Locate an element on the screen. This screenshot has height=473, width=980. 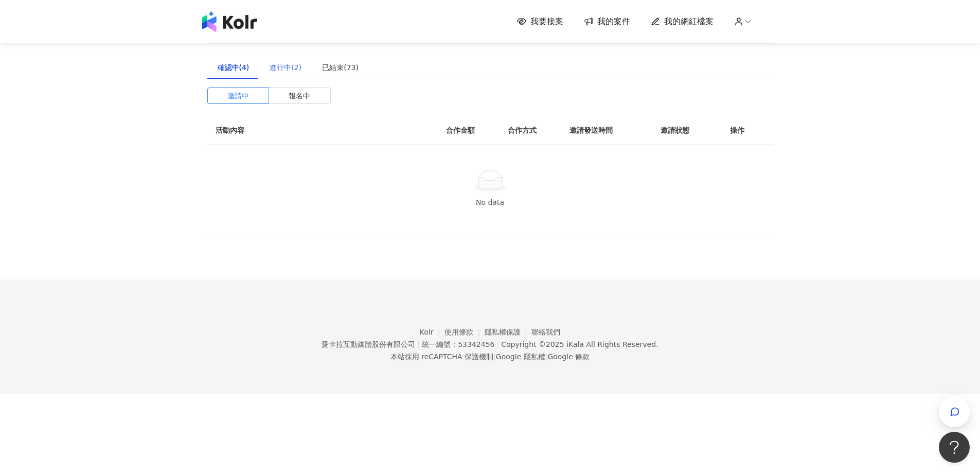
a: 聯絡我們 is located at coordinates (546, 332).